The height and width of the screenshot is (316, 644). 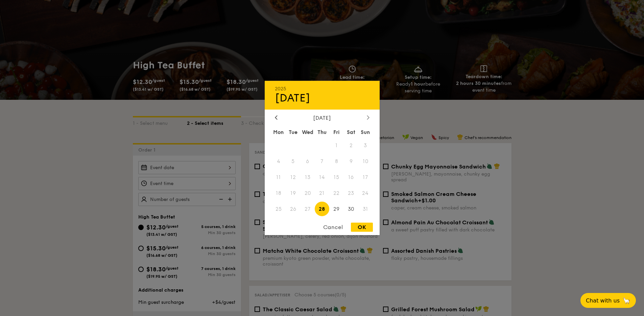 What do you see at coordinates (307, 193) in the screenshot?
I see `span: 20` at bounding box center [307, 193].